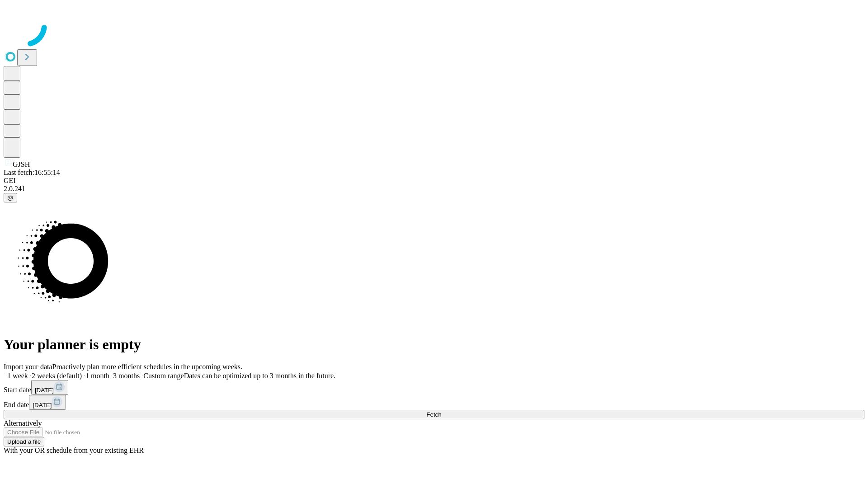 Image resolution: width=868 pixels, height=488 pixels. What do you see at coordinates (56, 375) in the screenshot?
I see `span: 2 weeks (default)` at bounding box center [56, 375].